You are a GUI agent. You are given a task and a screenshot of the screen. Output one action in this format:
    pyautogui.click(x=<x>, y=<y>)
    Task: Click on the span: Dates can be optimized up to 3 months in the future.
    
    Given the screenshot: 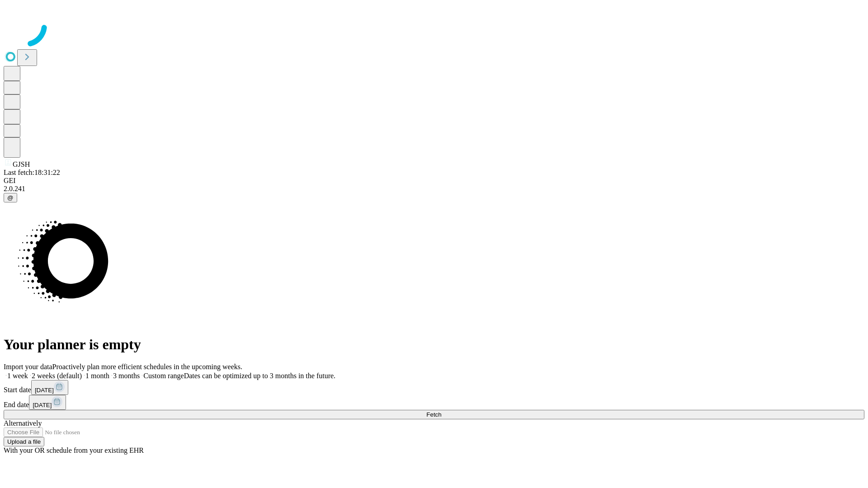 What is the action you would take?
    pyautogui.click(x=260, y=376)
    